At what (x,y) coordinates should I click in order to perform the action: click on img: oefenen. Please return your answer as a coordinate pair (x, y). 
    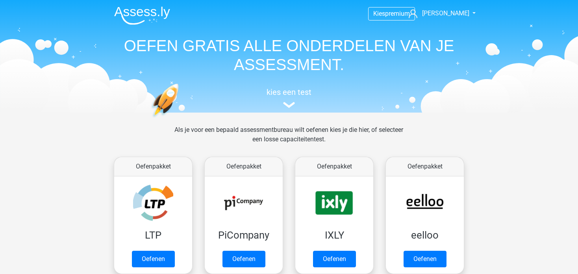
    Looking at the image, I should click on (180, 119).